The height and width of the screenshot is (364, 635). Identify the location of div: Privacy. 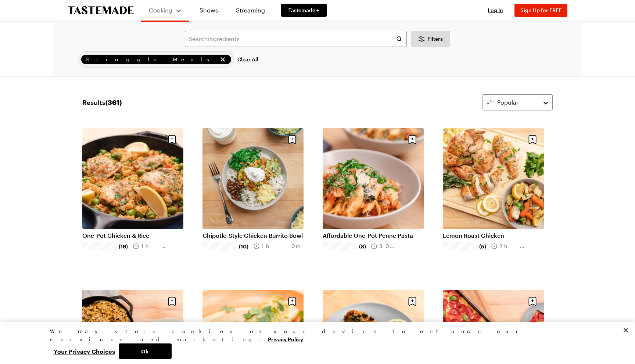
(314, 343).